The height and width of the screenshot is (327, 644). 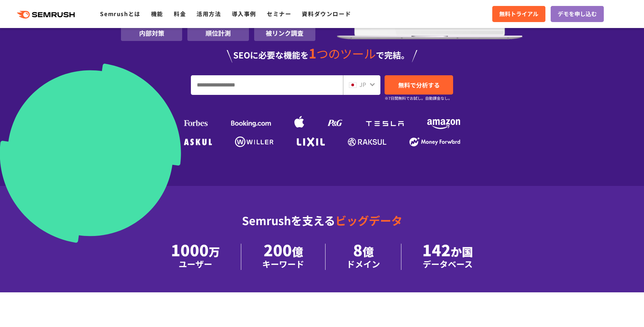 What do you see at coordinates (519, 14) in the screenshot?
I see `span: 無料トライアル` at bounding box center [519, 14].